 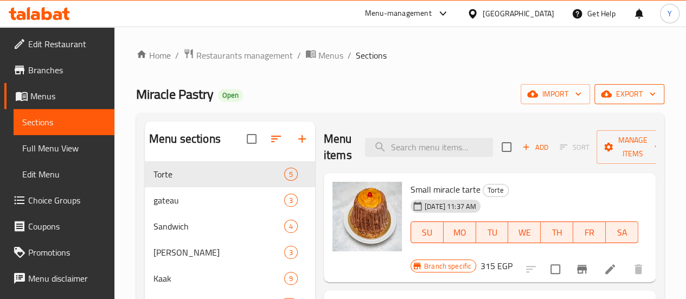 I want to click on button: SA, so click(x=622, y=232).